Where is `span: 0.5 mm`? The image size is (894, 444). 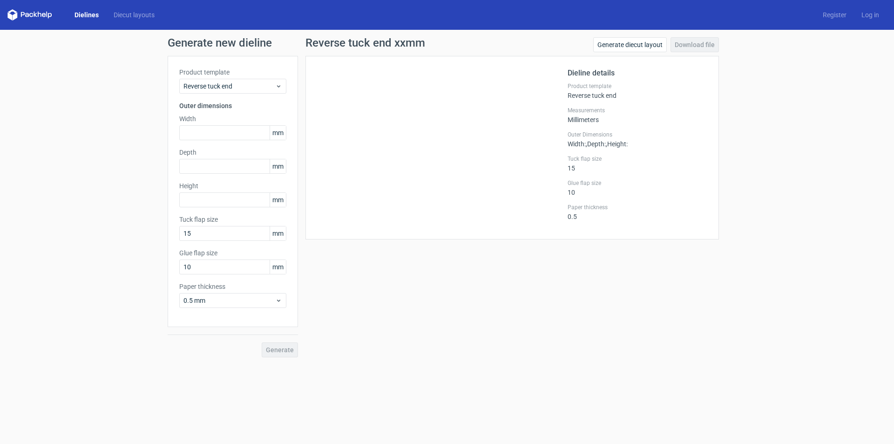
span: 0.5 mm is located at coordinates (229, 300).